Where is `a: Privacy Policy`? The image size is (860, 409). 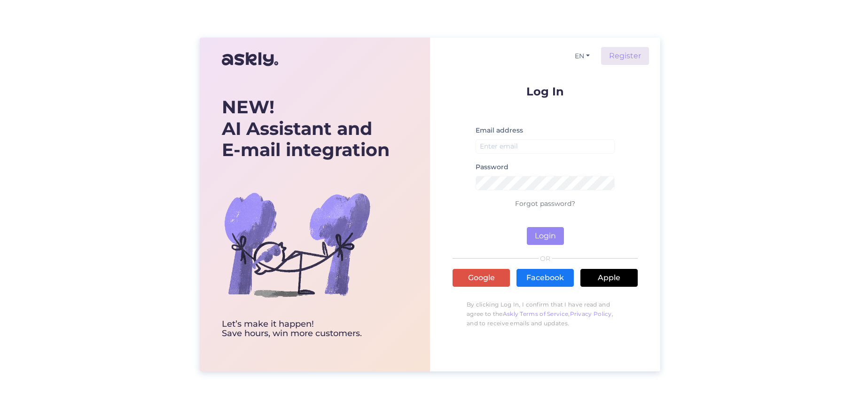
a: Privacy Policy is located at coordinates (591, 313).